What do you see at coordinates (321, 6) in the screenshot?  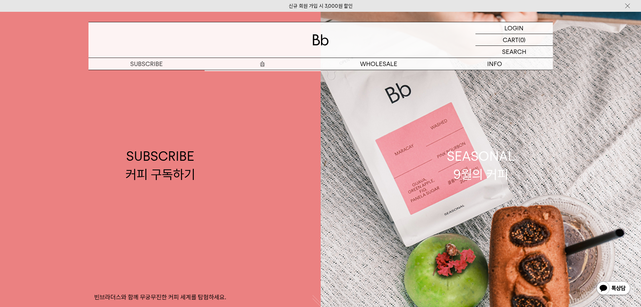 I see `a: 신규 회원 가입 시 3,000원 할인` at bounding box center [321, 6].